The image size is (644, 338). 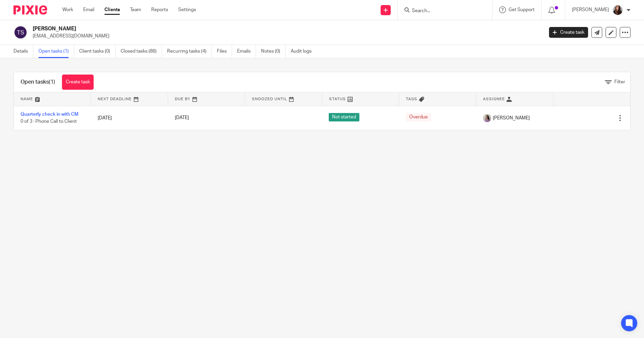 I want to click on a: Closed tasks (86), so click(x=141, y=51).